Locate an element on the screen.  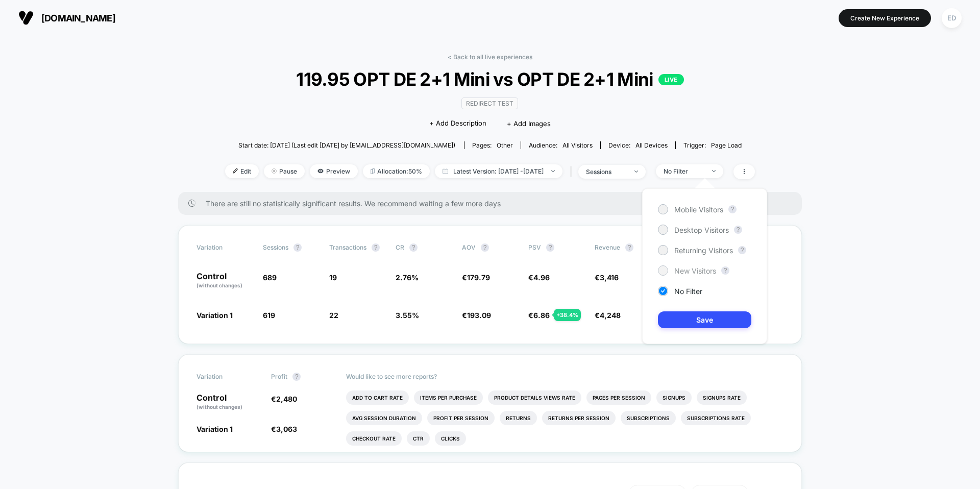
li: Checkout Rate is located at coordinates (374, 438).